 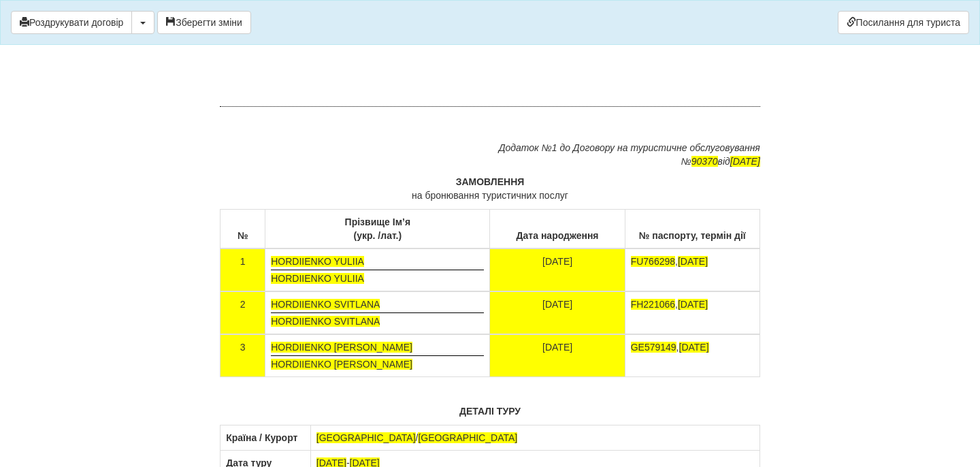 What do you see at coordinates (71, 23) in the screenshot?
I see `button: Роздрукувати договір` at bounding box center [71, 23].